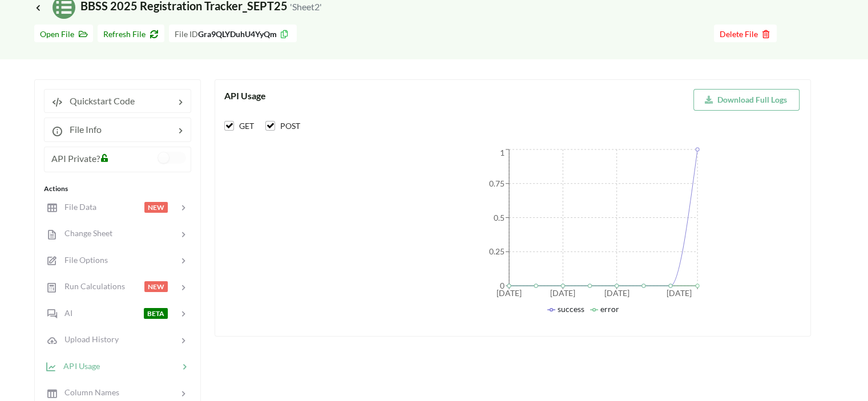 The width and height of the screenshot is (868, 401). I want to click on span: Column Names, so click(89, 392).